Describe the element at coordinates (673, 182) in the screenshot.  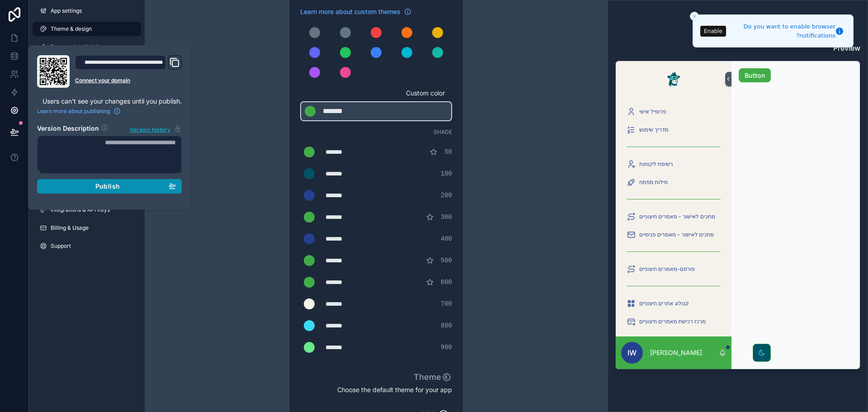
I see `a: מילות מפתח` at that location.